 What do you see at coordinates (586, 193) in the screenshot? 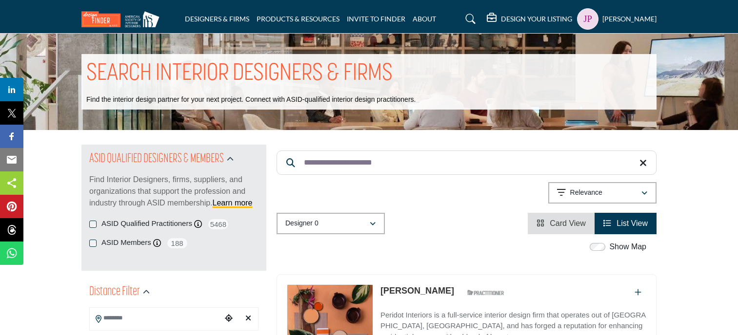
I see `p: Relevance` at bounding box center [586, 193].